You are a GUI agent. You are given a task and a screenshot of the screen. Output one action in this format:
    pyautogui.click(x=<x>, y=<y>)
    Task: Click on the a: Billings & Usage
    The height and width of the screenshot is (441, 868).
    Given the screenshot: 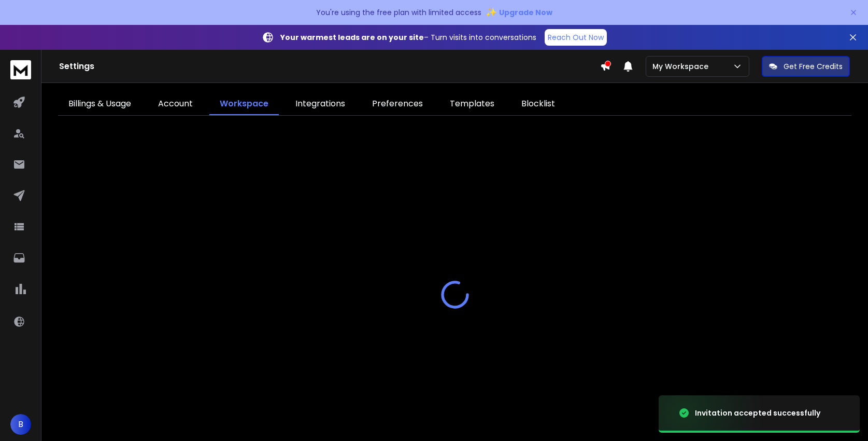 What is the action you would take?
    pyautogui.click(x=100, y=104)
    